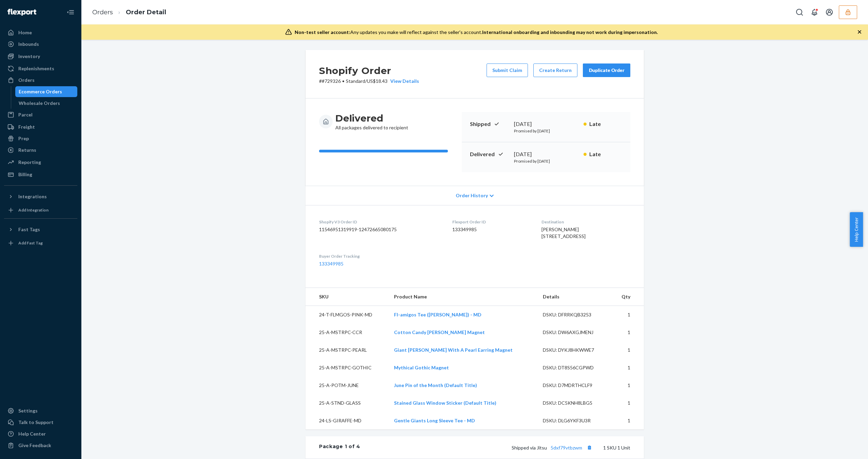 Image resolution: width=868 pixels, height=459 pixels. Describe the element at coordinates (41, 175) in the screenshot. I see `a: Billing` at that location.